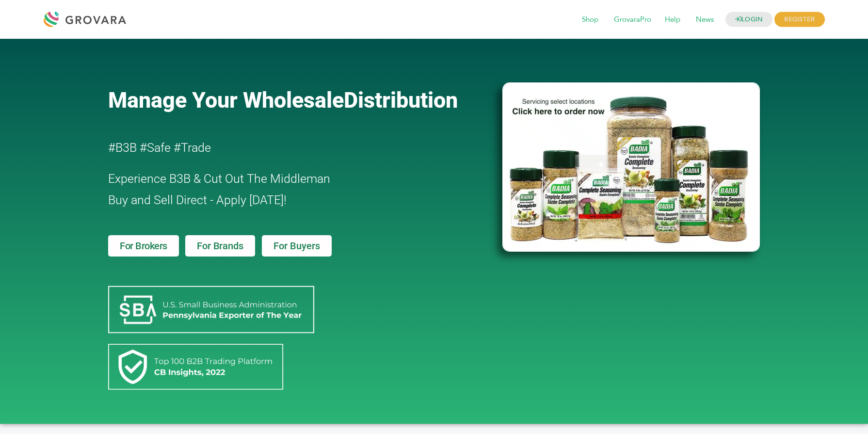 The image size is (868, 434). Describe the element at coordinates (277, 148) in the screenshot. I see `h2: #B3B #Safe #Trade` at that location.